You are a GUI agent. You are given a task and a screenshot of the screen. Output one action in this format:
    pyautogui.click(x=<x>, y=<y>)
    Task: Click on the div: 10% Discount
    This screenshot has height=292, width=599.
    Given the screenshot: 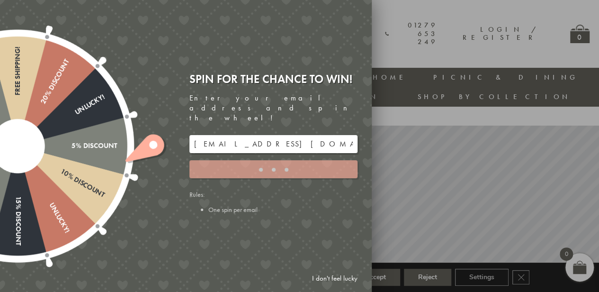 What is the action you would take?
    pyautogui.click(x=61, y=171)
    